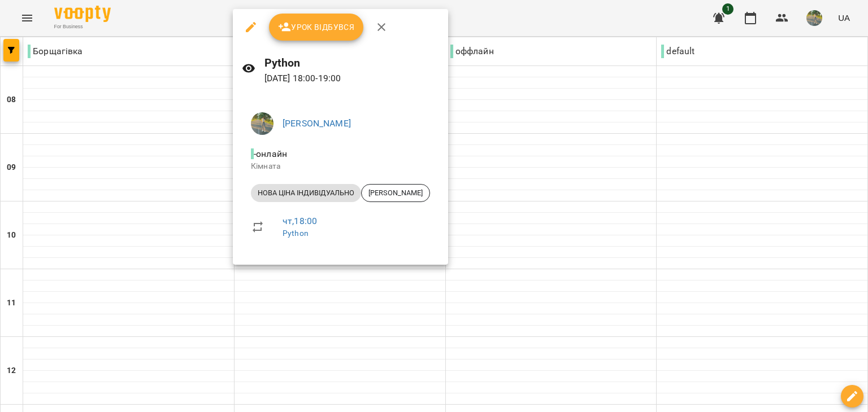 The image size is (868, 412). I want to click on span: Урок відбувся, so click(317, 27).